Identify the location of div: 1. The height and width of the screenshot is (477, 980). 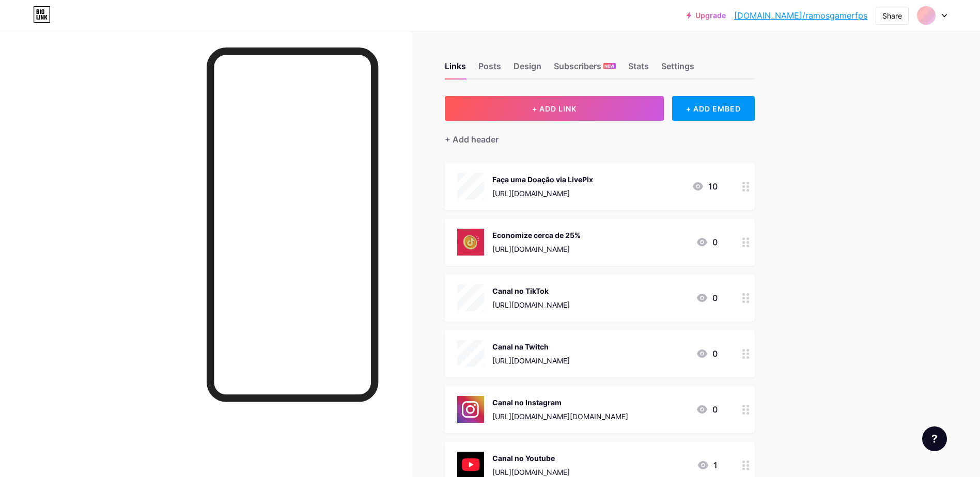
(707, 465).